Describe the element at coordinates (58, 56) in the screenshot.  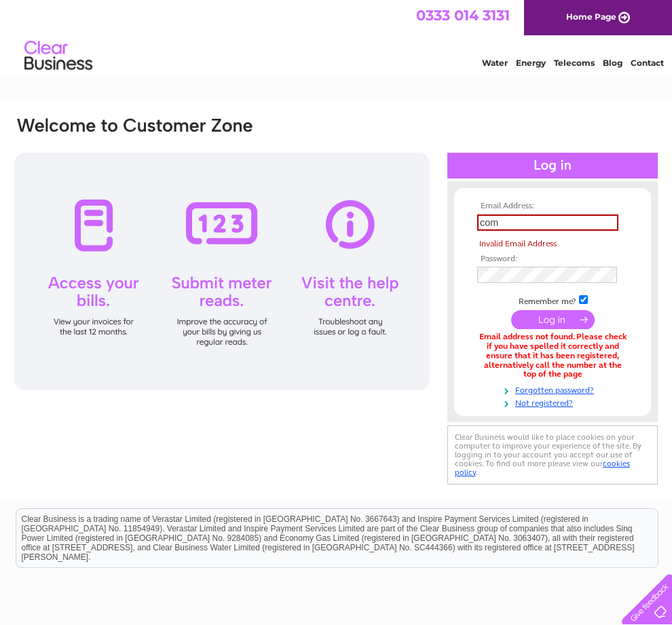
I see `img: logo.png` at that location.